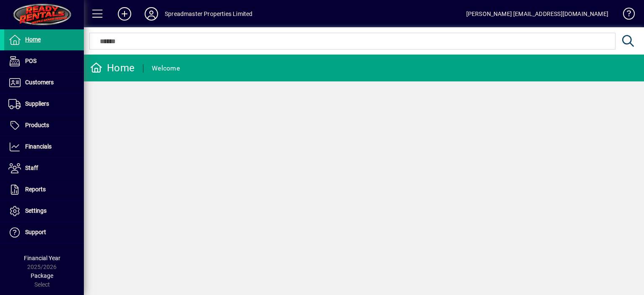 This screenshot has width=644, height=295. I want to click on span: POS, so click(31, 61).